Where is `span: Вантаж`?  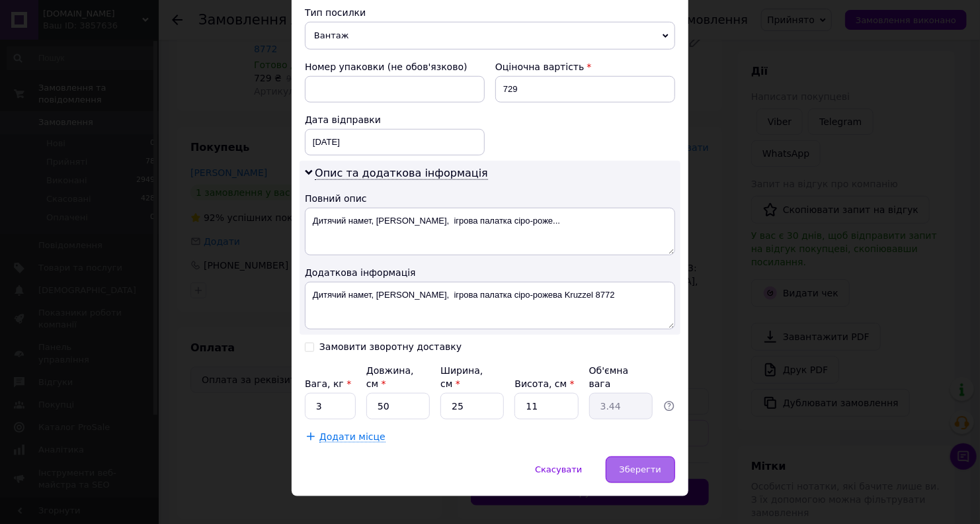
span: Вантаж is located at coordinates (490, 36).